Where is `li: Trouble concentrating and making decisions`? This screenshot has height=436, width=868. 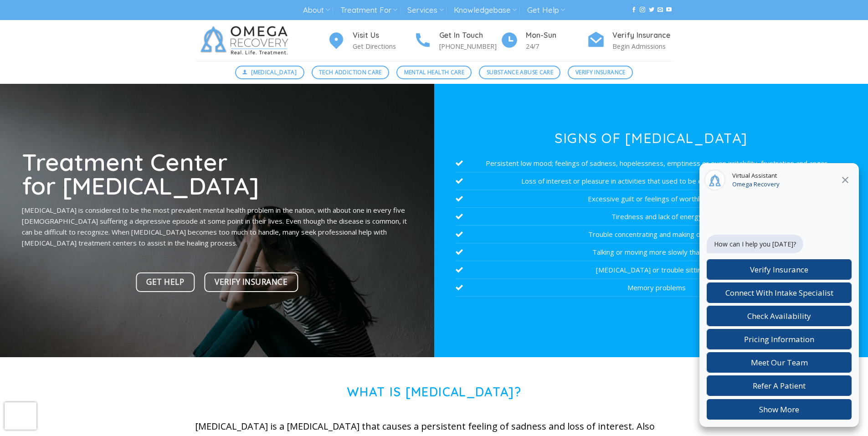 li: Trouble concentrating and making decisions is located at coordinates (651, 234).